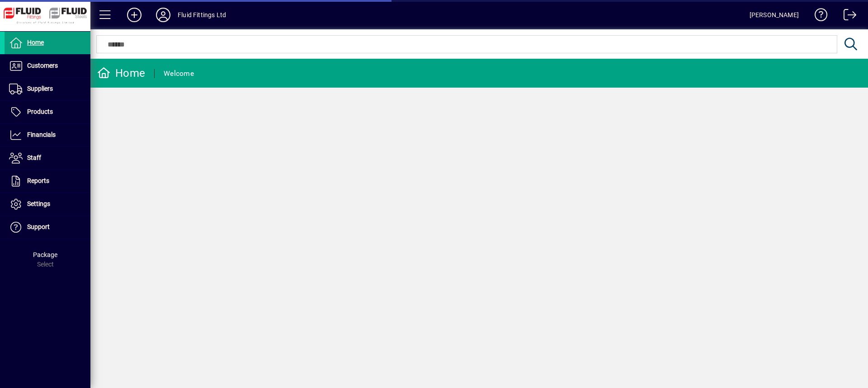 The width and height of the screenshot is (868, 388). I want to click on span: Support, so click(38, 227).